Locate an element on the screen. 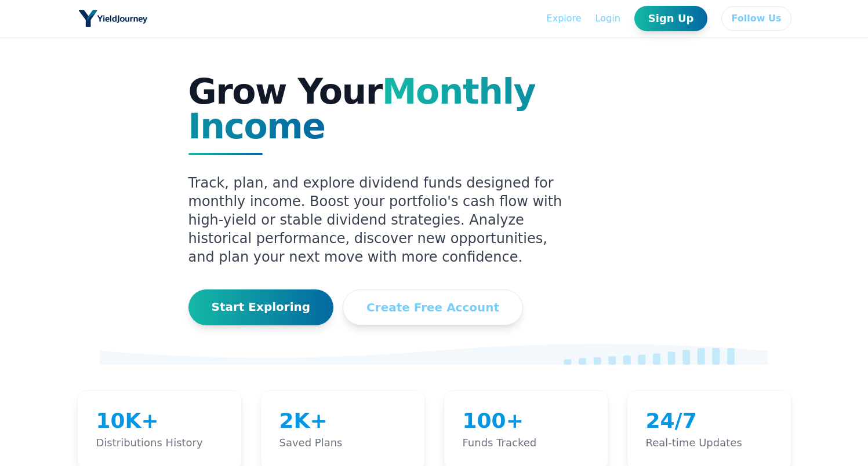 The width and height of the screenshot is (868, 466). a: Explore is located at coordinates (564, 18).